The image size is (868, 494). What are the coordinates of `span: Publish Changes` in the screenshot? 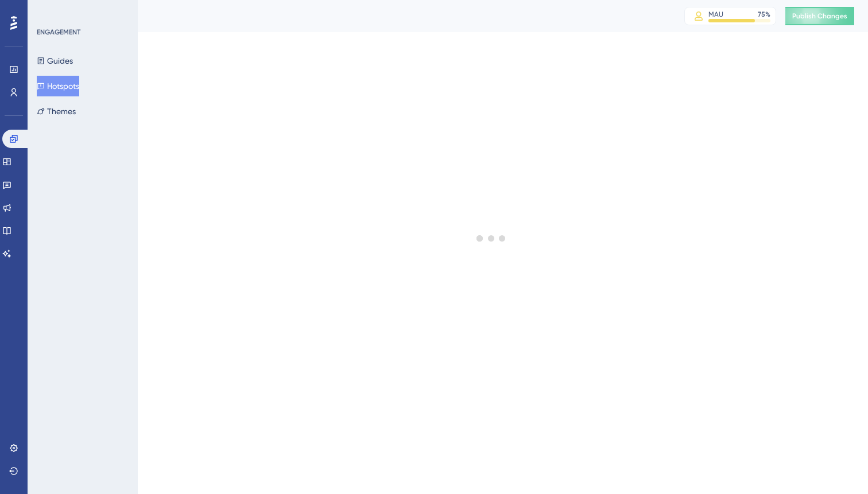 It's located at (819, 16).